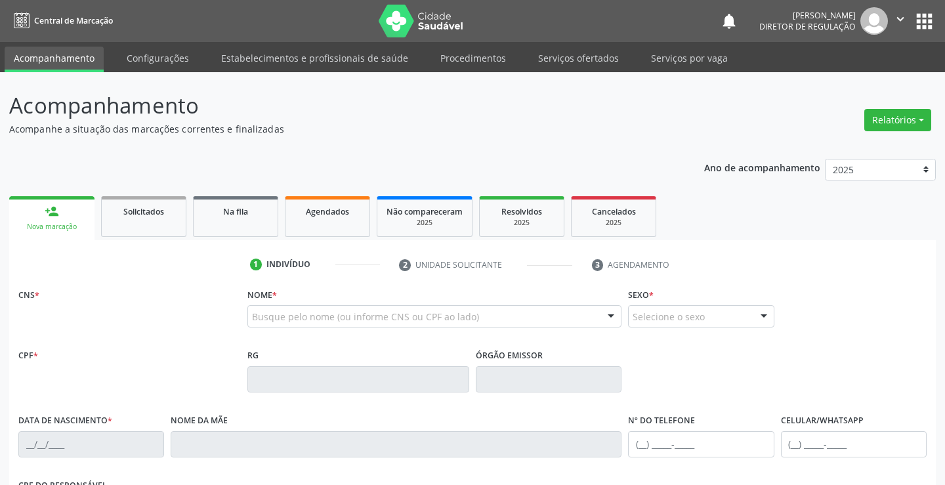 This screenshot has width=945, height=485. Describe the element at coordinates (144, 211) in the screenshot. I see `span: Solicitados` at that location.